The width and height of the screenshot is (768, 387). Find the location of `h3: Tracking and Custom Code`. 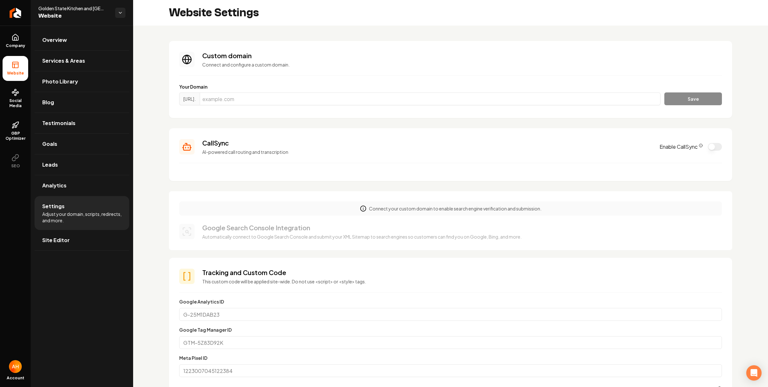

h3: Tracking and Custom Code is located at coordinates (462, 273).